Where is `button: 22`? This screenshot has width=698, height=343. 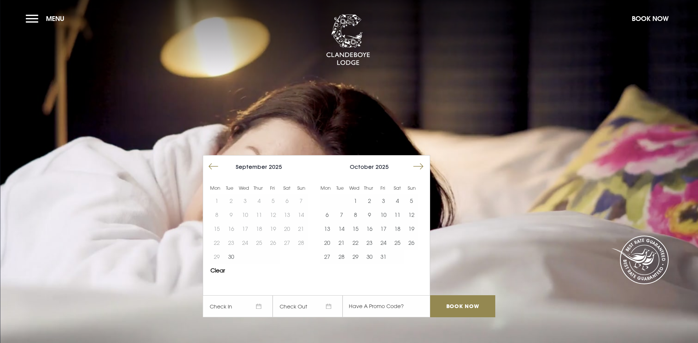 button: 22 is located at coordinates (355, 243).